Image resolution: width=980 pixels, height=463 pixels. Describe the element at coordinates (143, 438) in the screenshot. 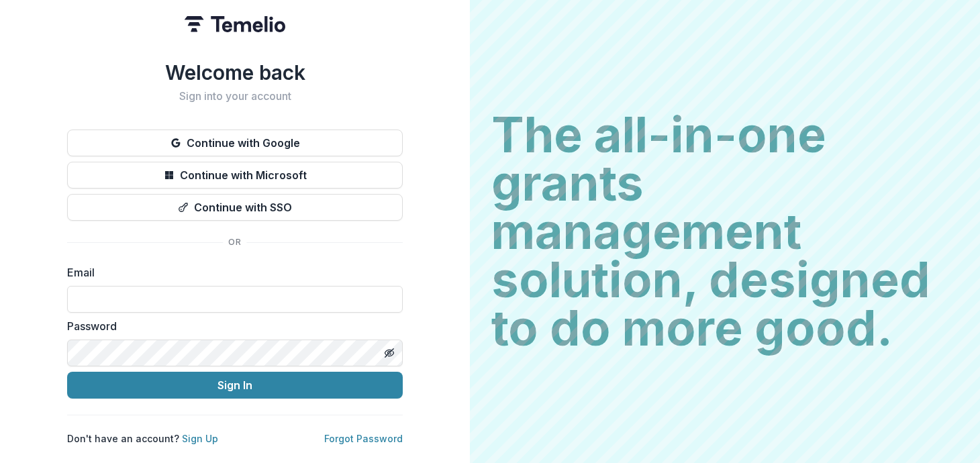

I see `p: Don't have an account?` at that location.